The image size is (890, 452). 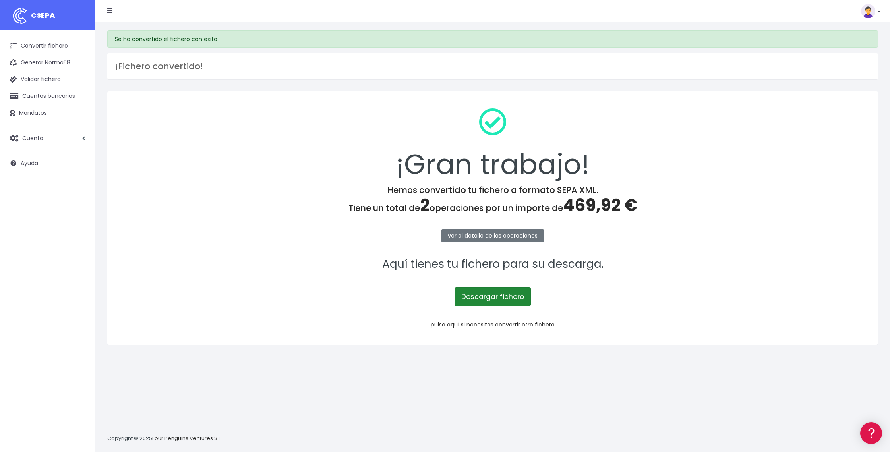 What do you see at coordinates (33, 138) in the screenshot?
I see `span: Cuenta` at bounding box center [33, 138].